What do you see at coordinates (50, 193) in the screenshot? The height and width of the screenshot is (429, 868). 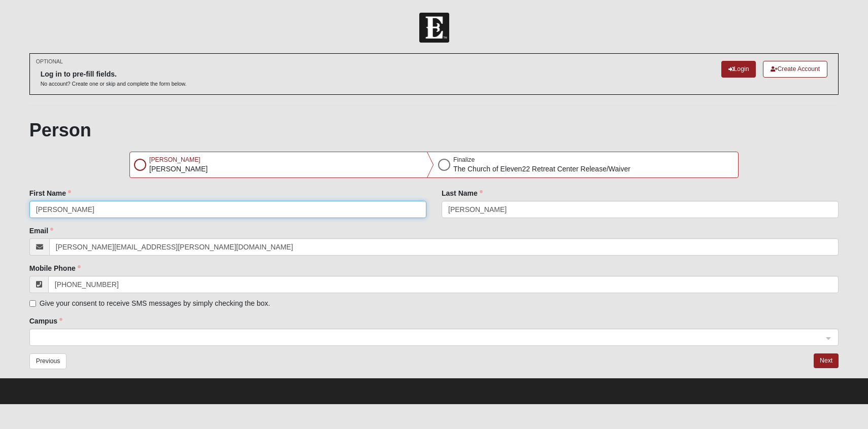 I see `label: First Name` at bounding box center [50, 193].